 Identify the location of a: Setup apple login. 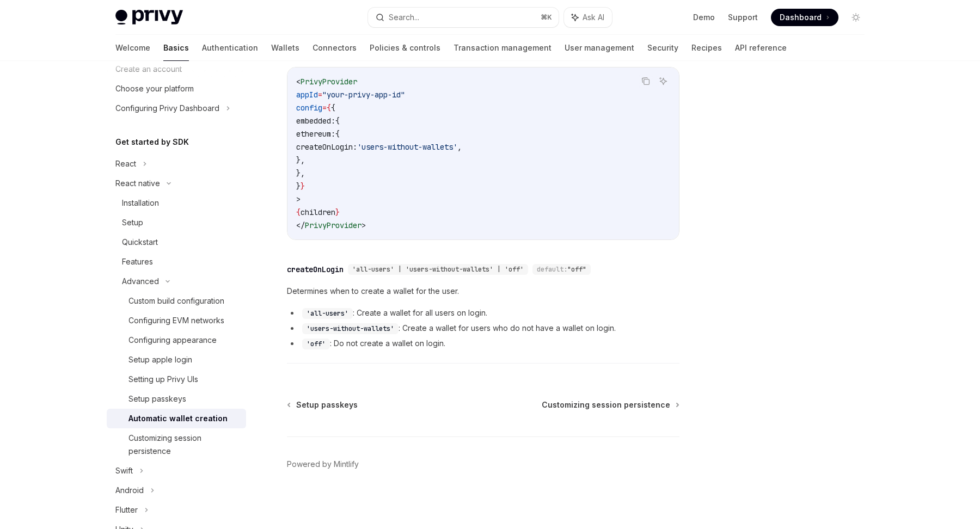
(176, 360).